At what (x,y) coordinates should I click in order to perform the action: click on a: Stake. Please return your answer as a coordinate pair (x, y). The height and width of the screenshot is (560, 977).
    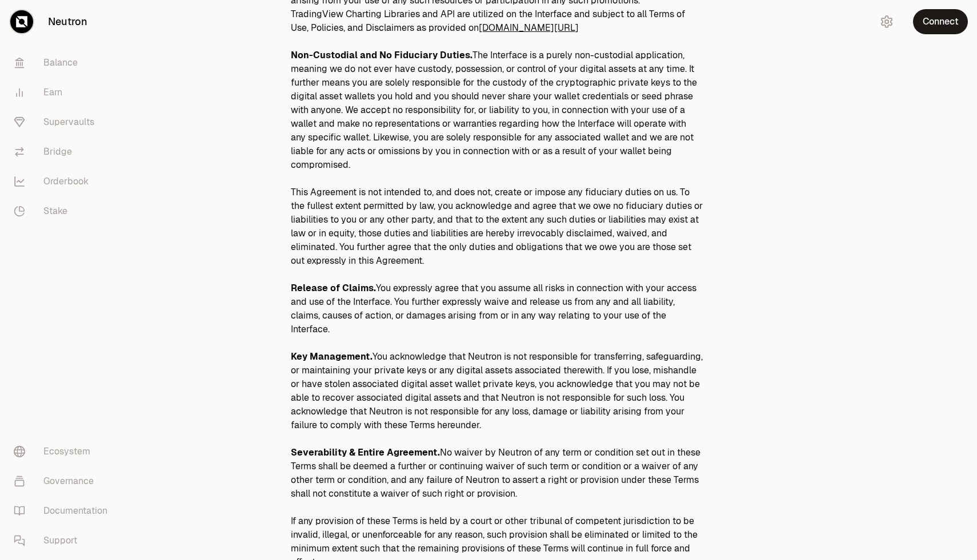
    Looking at the image, I should click on (64, 212).